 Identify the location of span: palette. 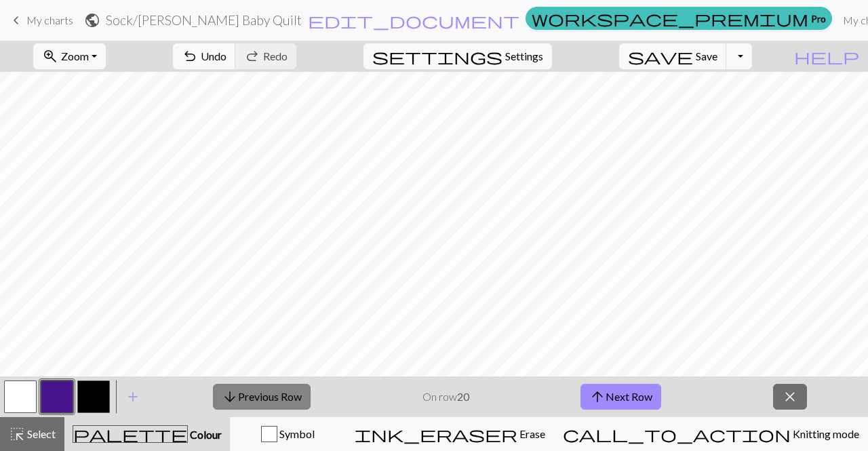
(130, 434).